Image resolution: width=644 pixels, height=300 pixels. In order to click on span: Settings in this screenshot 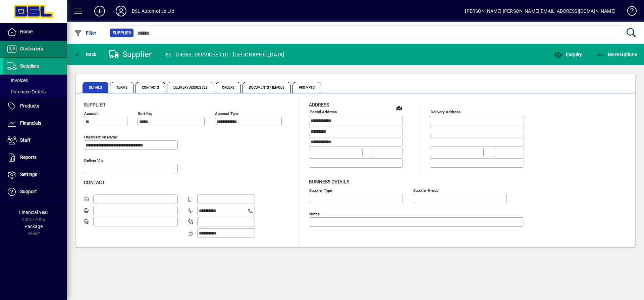, I will do `click(29, 174)`.